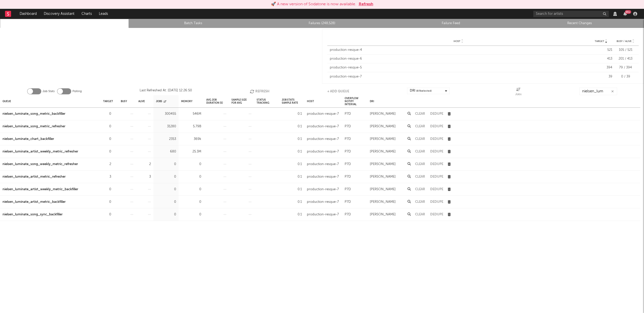 This screenshot has width=644, height=313. Describe the element at coordinates (625, 59) in the screenshot. I see `div: 201 / 413` at that location.